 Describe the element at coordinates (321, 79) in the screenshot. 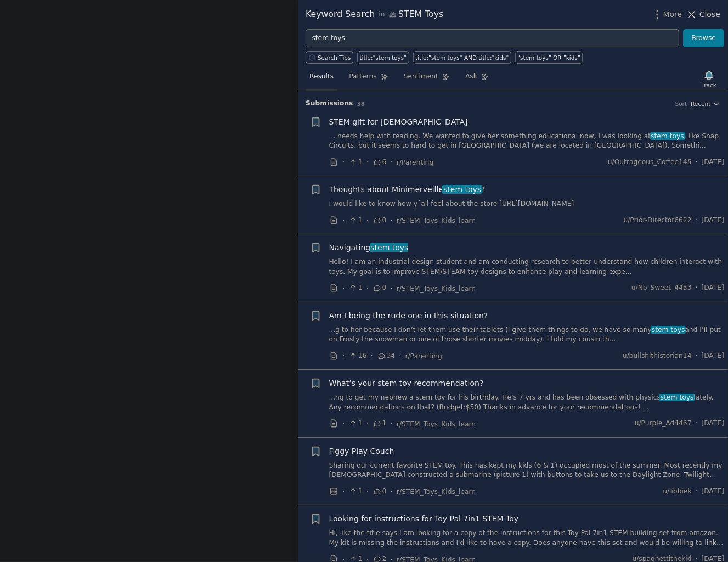

I see `a: Results` at that location.